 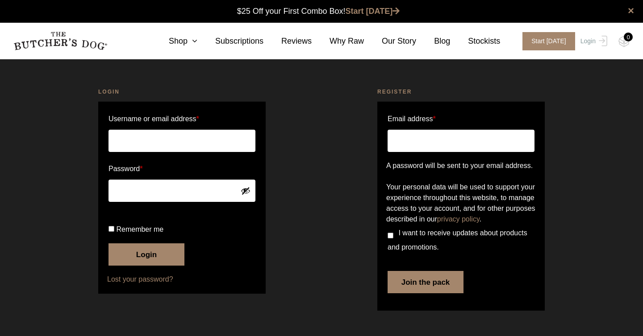 What do you see at coordinates (182, 169) in the screenshot?
I see `label: Password` at bounding box center [182, 169].